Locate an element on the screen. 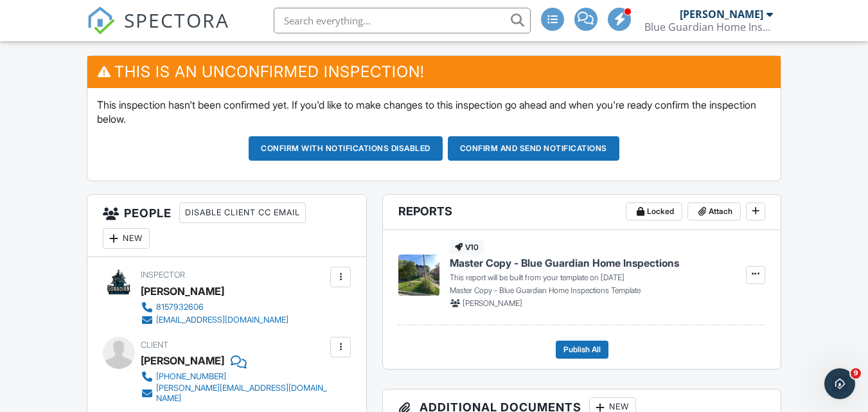  button: Confirm with notifications disabled is located at coordinates (346, 149).